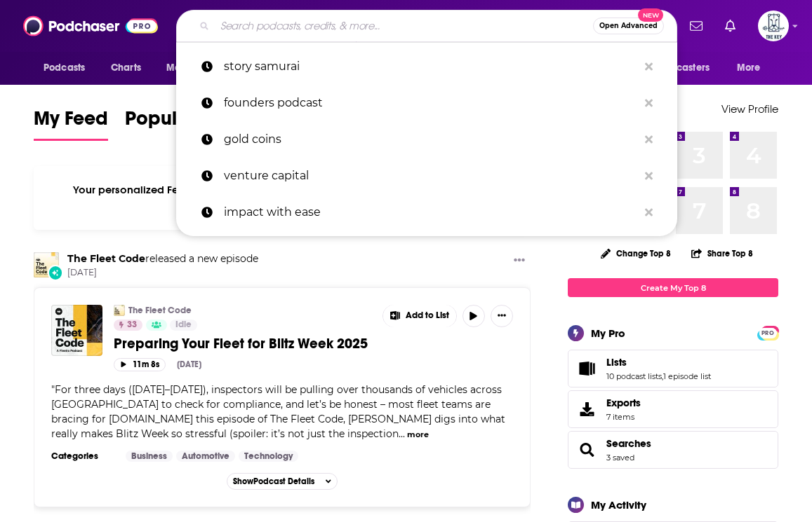  What do you see at coordinates (427, 213) in the screenshot?
I see `a: impact with ease` at bounding box center [427, 213].